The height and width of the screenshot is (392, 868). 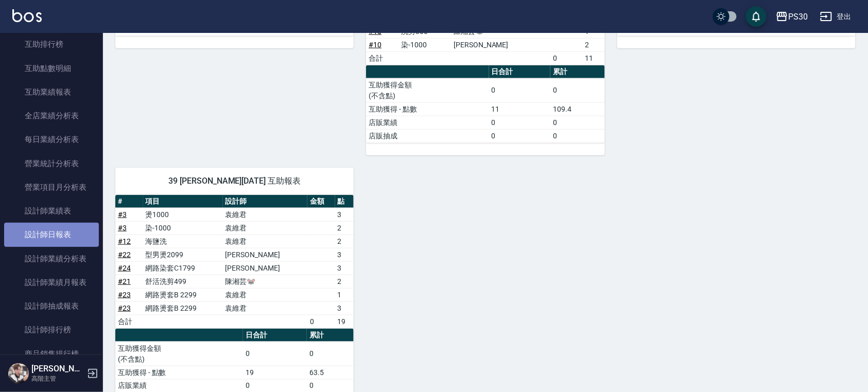 What do you see at coordinates (183, 255) in the screenshot?
I see `td: 型男燙2099` at bounding box center [183, 255].